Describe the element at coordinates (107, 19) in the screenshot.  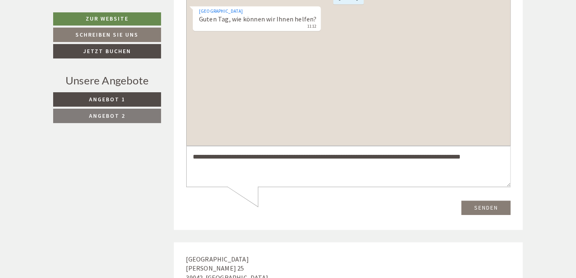
I see `a: Zur Website` at that location.